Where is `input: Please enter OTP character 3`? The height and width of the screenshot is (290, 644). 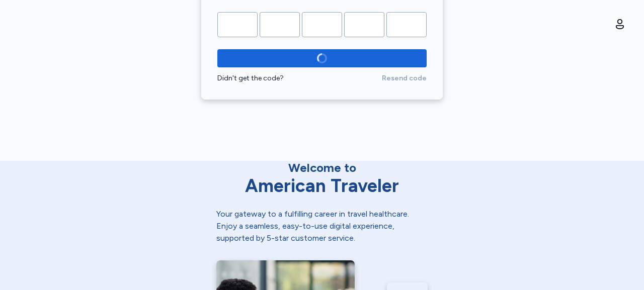
input: Please enter OTP character 3 is located at coordinates (322, 24).